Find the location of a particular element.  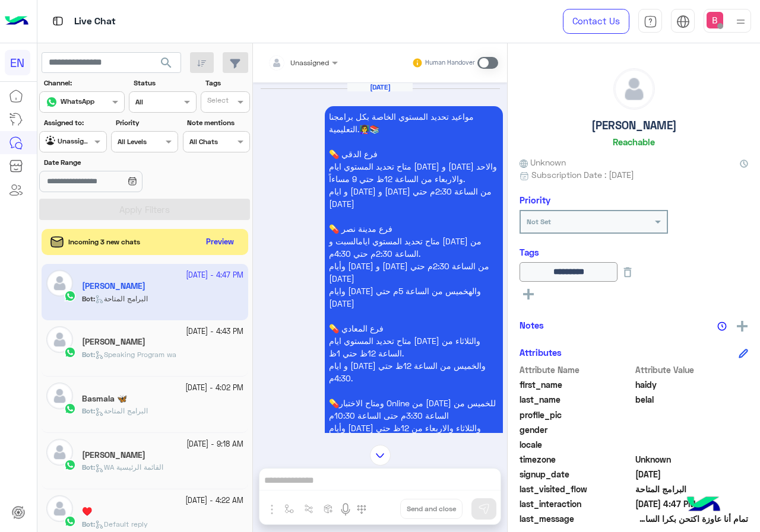

img: profile is located at coordinates (740, 21).